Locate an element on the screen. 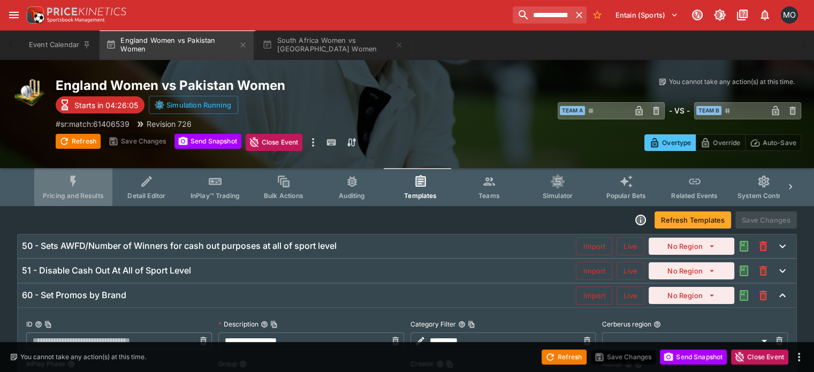 This screenshot has height=372, width=814. span: System Controls is located at coordinates (764, 195).